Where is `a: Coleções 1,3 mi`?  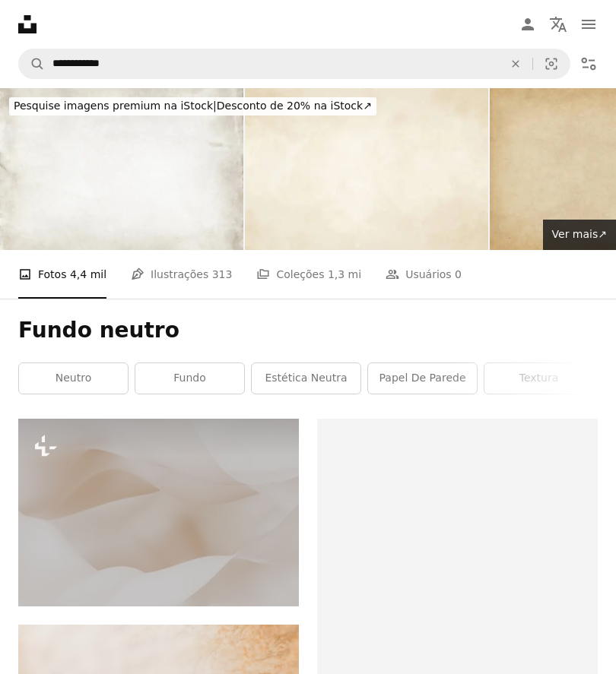 a: Coleções 1,3 mi is located at coordinates (308, 274).